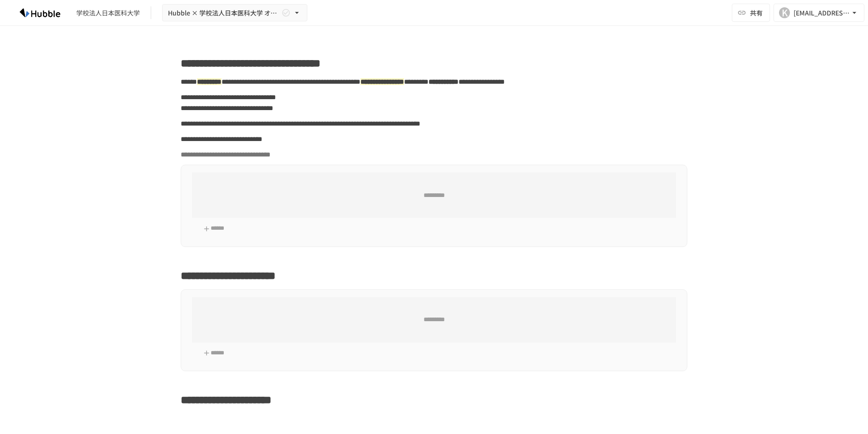  I want to click on img: HzDRNkGCf7KYO4GfwKnzITak6oVsp5RHeZBEM1dQFiQ, so click(40, 13).